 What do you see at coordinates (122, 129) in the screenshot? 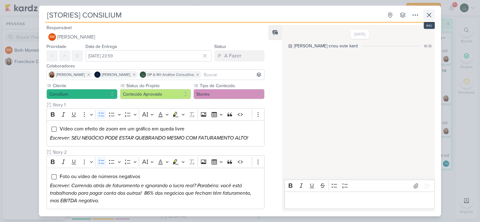
I see `span: Vídeo com efeito de zoom em um gráfico em queda livre` at bounding box center [122, 129].